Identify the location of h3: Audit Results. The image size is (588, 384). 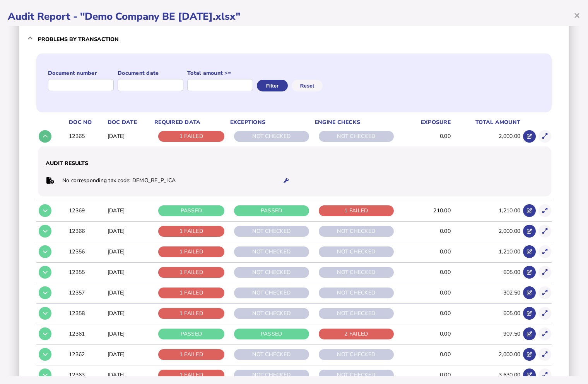
(169, 163).